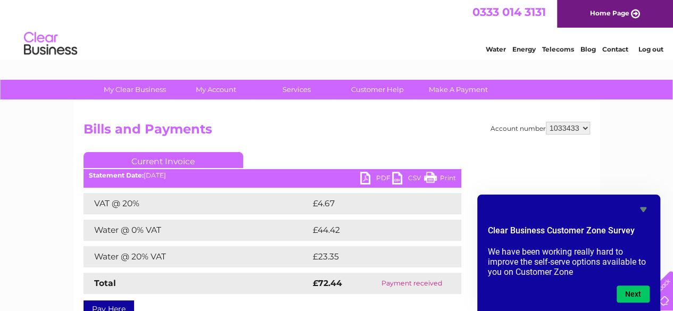 The image size is (673, 311). Describe the element at coordinates (197, 231) in the screenshot. I see `td: Water @ 0% VAT` at that location.